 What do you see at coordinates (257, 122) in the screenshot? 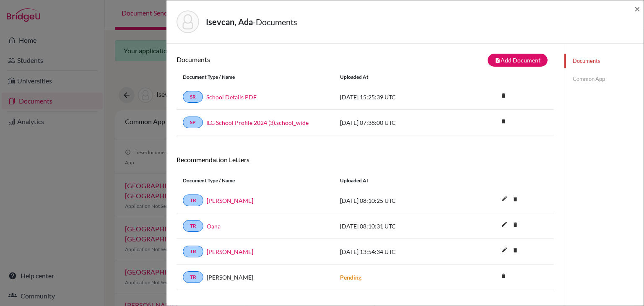
I see `a: ILG School Profile 2024 (3).school_wide` at bounding box center [257, 122].